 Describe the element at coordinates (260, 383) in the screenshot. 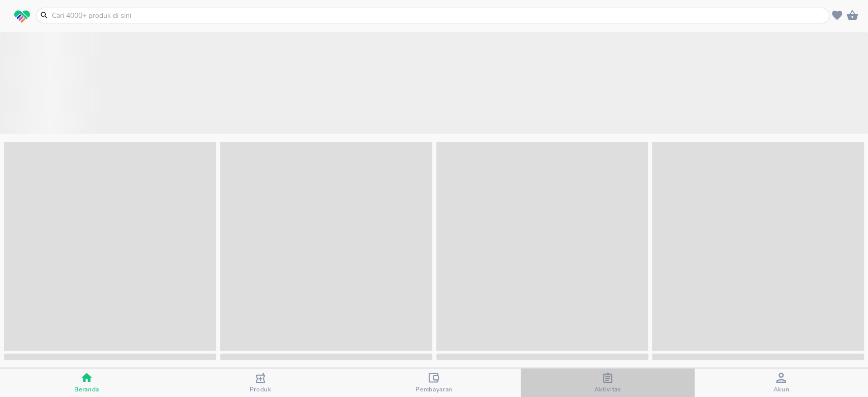

I see `button: Produk` at that location.